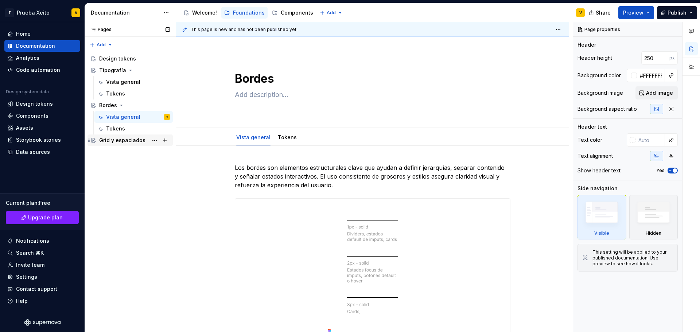 Image resolution: width=700 pixels, height=332 pixels. What do you see at coordinates (607, 109) in the screenshot?
I see `div: Background aspect ratio` at bounding box center [607, 109].